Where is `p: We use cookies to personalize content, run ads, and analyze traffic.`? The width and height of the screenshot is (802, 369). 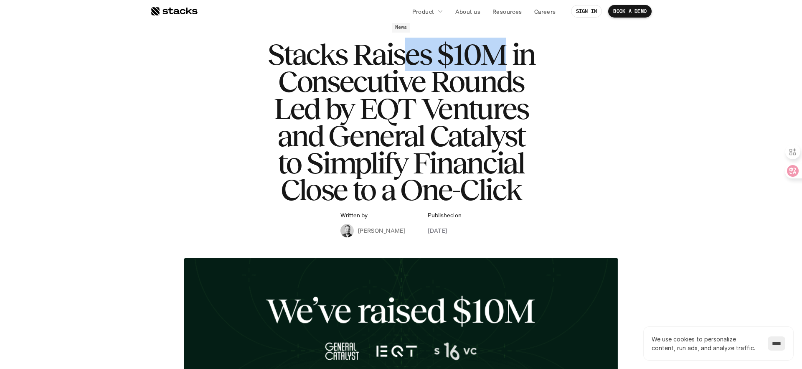
p: We use cookies to personalize content, run ads, and analyze traffic. is located at coordinates (705, 343).